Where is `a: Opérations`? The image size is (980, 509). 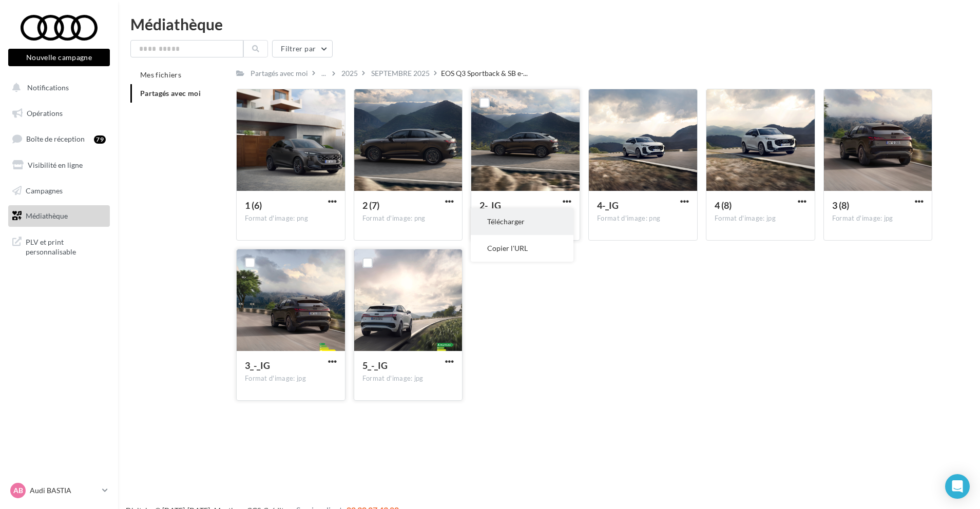
a: Opérations is located at coordinates (59, 114).